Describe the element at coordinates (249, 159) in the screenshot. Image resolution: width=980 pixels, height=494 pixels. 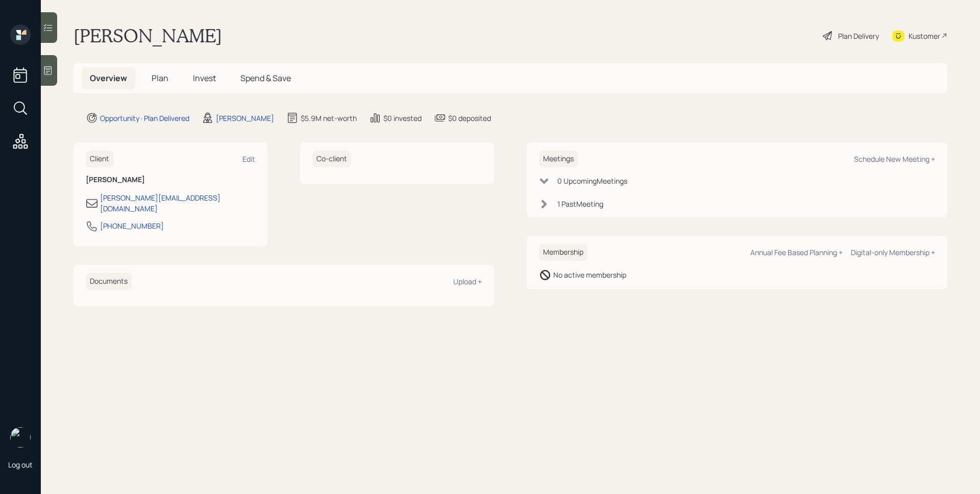
I see `div: Edit` at that location.